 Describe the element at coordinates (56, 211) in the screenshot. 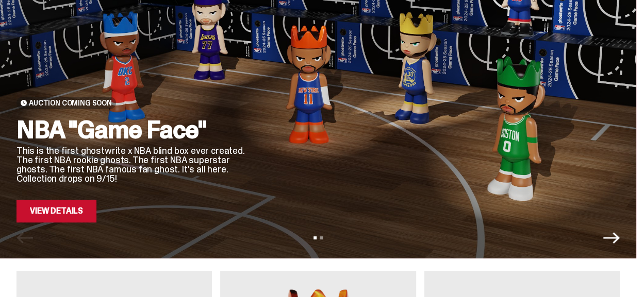

I see `a: View Details` at that location.